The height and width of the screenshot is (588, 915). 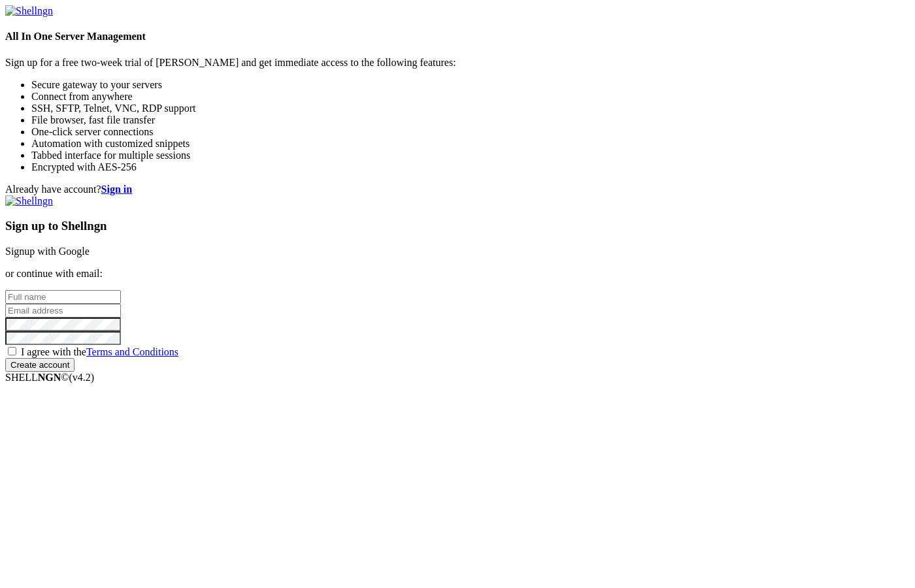 What do you see at coordinates (62, 311) in the screenshot?
I see `input: Email address` at bounding box center [62, 311].